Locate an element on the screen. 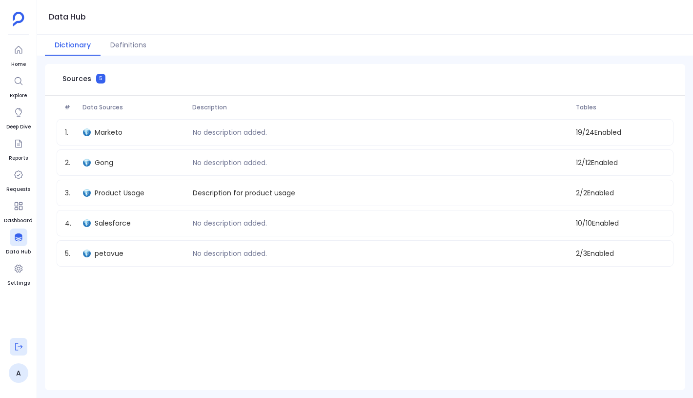 The width and height of the screenshot is (693, 398). span: 10 / 10 Enabled is located at coordinates (620, 223).